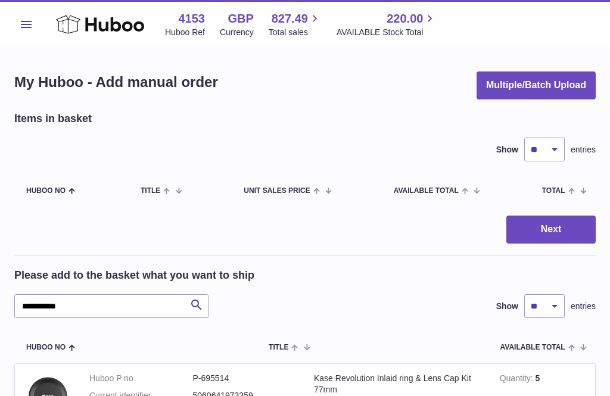 Image resolution: width=610 pixels, height=396 pixels. I want to click on strong: Quantity, so click(517, 379).